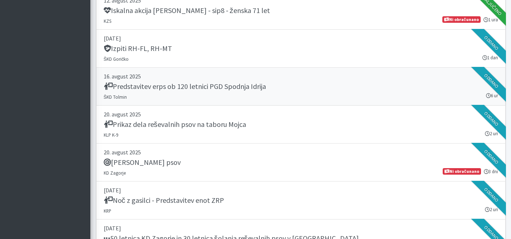 The image size is (511, 239). Describe the element at coordinates (116, 59) in the screenshot. I see `small: ŠKD Goričko` at that location.